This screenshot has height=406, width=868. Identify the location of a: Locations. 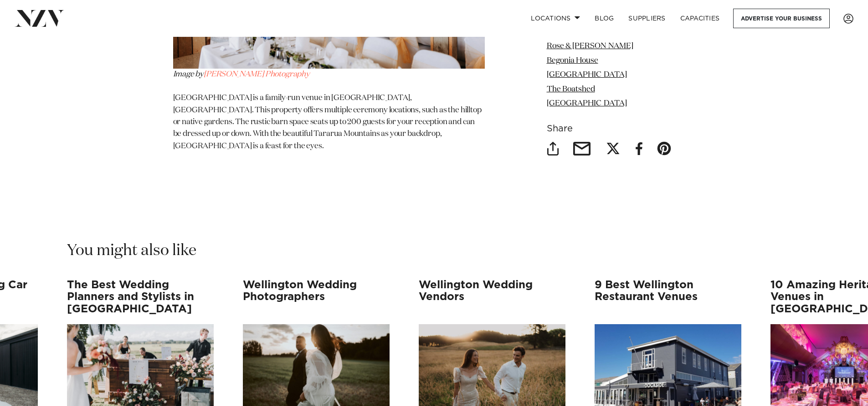
(555, 18).